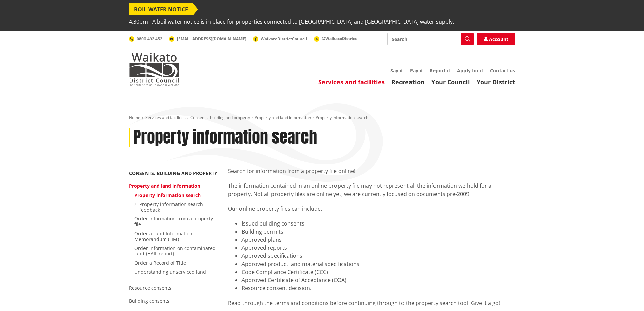 The height and width of the screenshot is (311, 644). Describe the element at coordinates (378, 272) in the screenshot. I see `li: Code Compliance Certificate (CCC)` at that location.